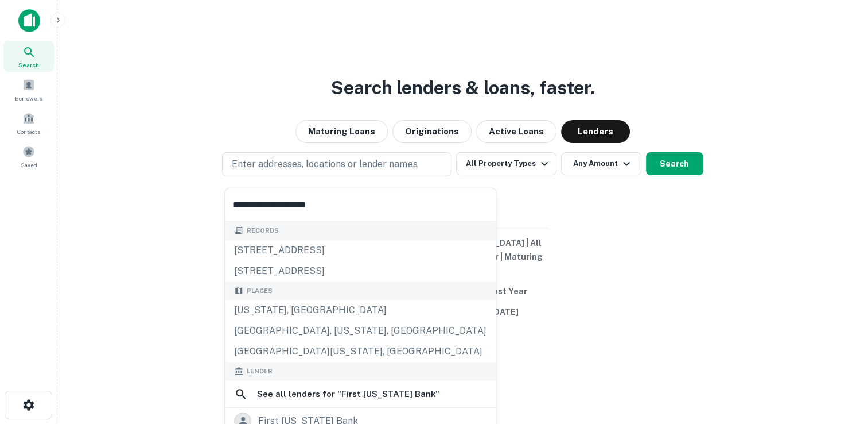 The width and height of the screenshot is (868, 424). I want to click on button: Any Amount, so click(601, 164).